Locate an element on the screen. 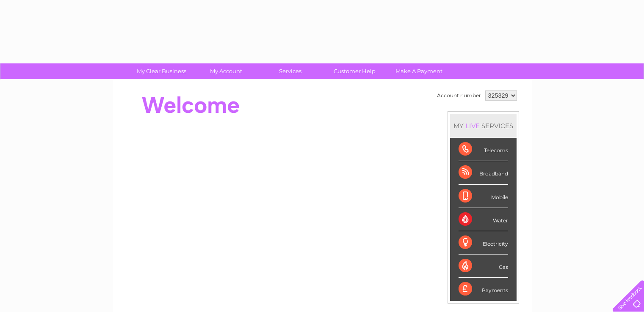 This screenshot has width=644, height=312. a: Customer Help is located at coordinates (354, 71).